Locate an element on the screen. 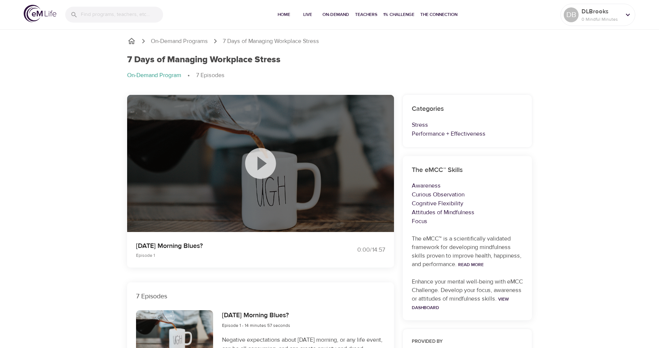  a: Read More is located at coordinates (470, 264).